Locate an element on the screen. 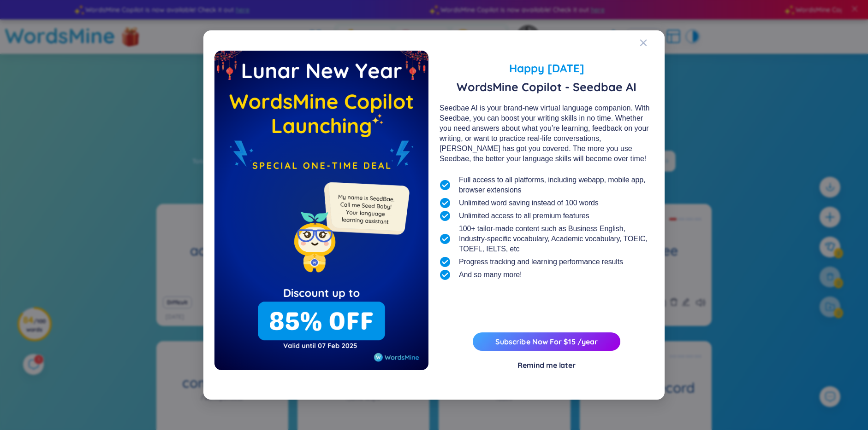 This screenshot has height=430, width=868. button: Subscribe Now For $15 /year is located at coordinates (547, 341).